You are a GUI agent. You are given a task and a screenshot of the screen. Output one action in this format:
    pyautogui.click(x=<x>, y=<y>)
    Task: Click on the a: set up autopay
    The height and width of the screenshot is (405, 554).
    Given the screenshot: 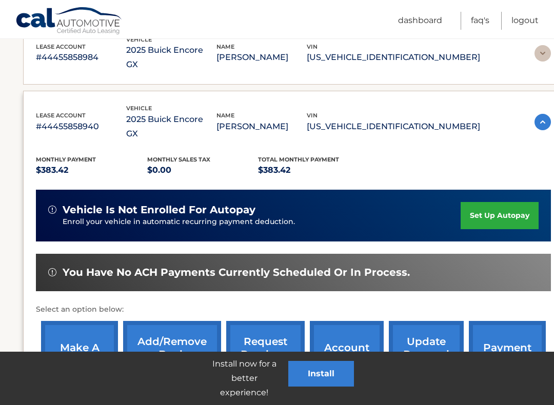 What is the action you would take?
    pyautogui.click(x=499, y=215)
    